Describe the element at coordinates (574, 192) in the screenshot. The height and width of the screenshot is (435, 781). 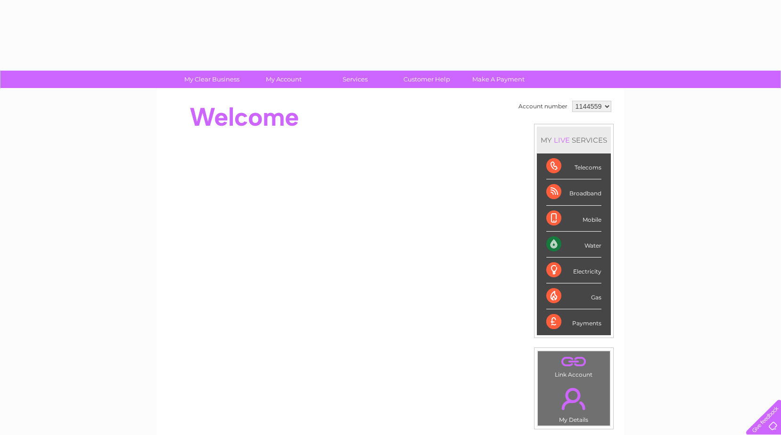
I see `div: Broadband` at that location.